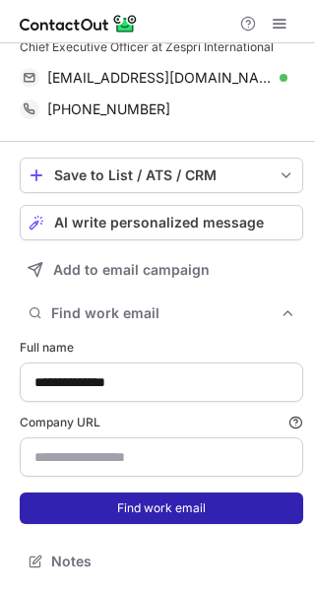  Describe the element at coordinates (79, 24) in the screenshot. I see `img: ContactOut v5.3.10` at that location.